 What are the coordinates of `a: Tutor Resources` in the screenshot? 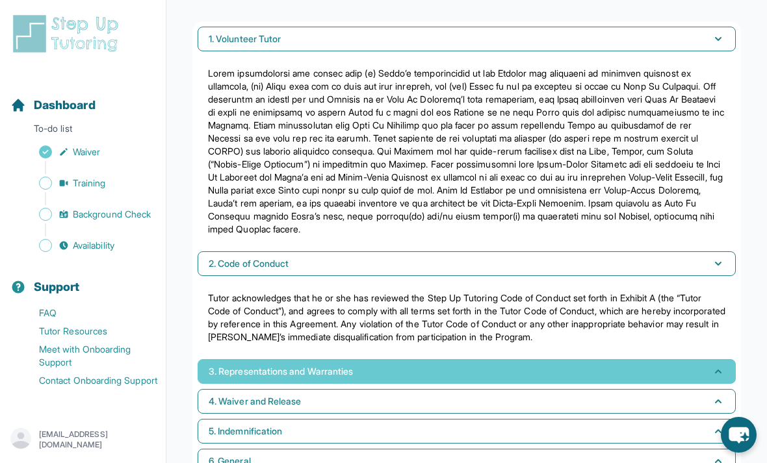 It's located at (88, 331).